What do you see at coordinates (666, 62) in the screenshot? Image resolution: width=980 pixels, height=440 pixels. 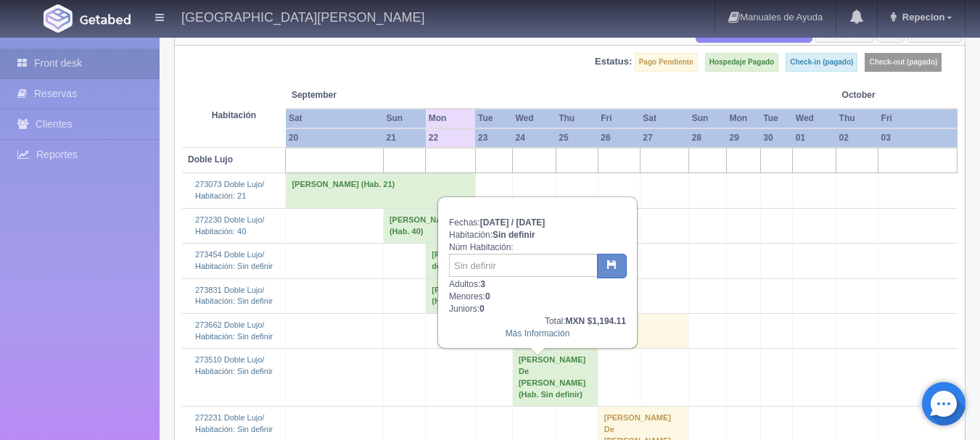 I see `label: Pago Pendiente` at bounding box center [666, 62].